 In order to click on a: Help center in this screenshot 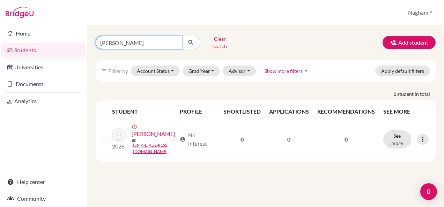, I will do `click(43, 182)`.